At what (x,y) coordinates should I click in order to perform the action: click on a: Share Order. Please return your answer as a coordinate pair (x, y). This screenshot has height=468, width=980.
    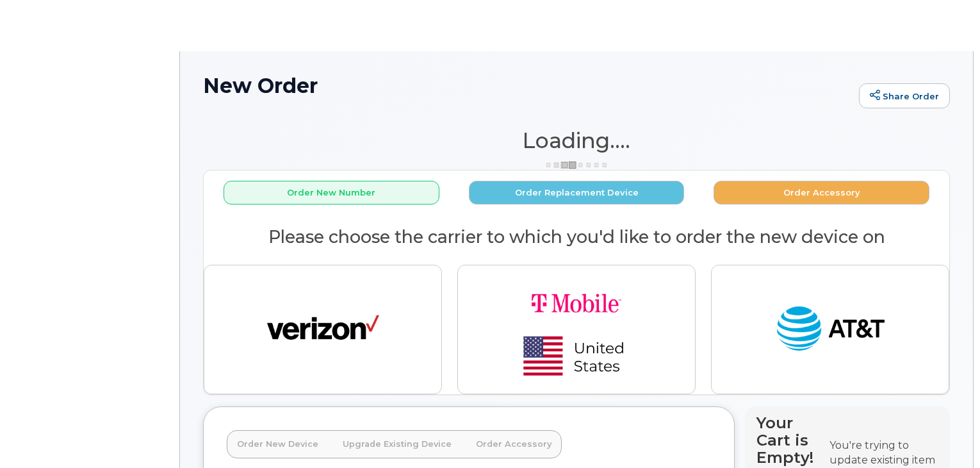
    Looking at the image, I should click on (905, 96).